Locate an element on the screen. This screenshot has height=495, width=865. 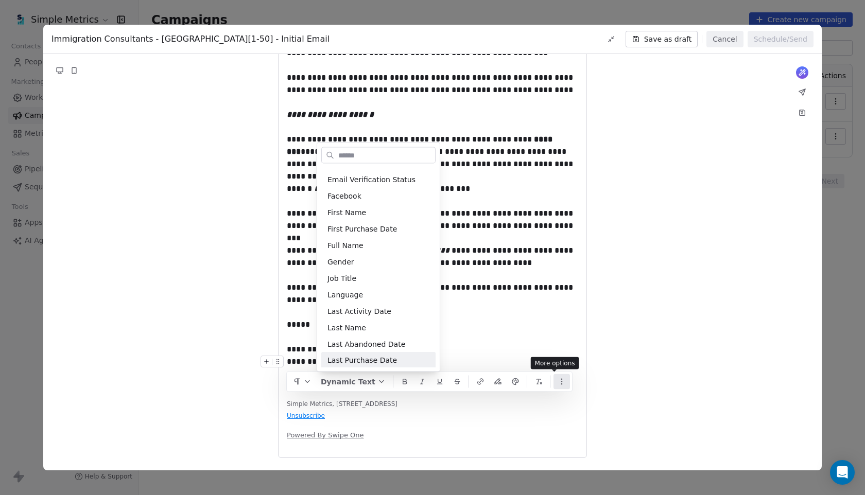
div: Full Name is located at coordinates (378, 245).